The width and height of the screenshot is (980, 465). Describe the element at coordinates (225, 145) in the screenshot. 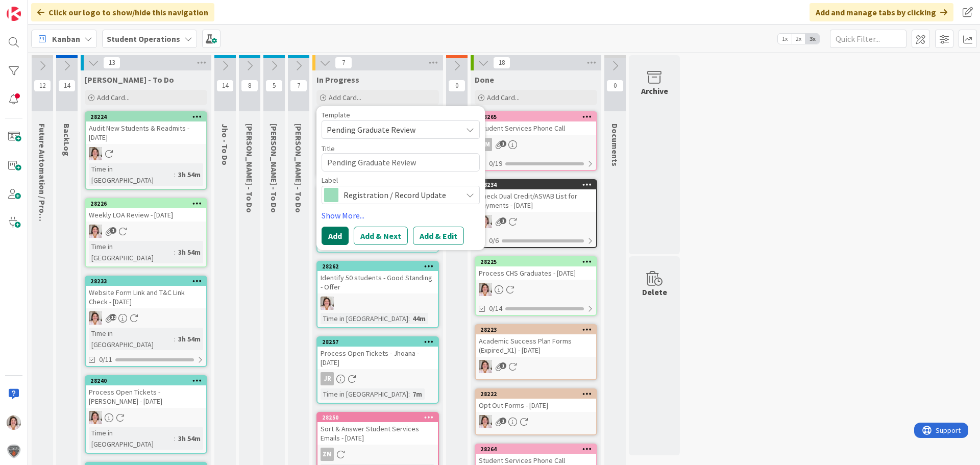

I see `span: Jho - To Do` at that location.